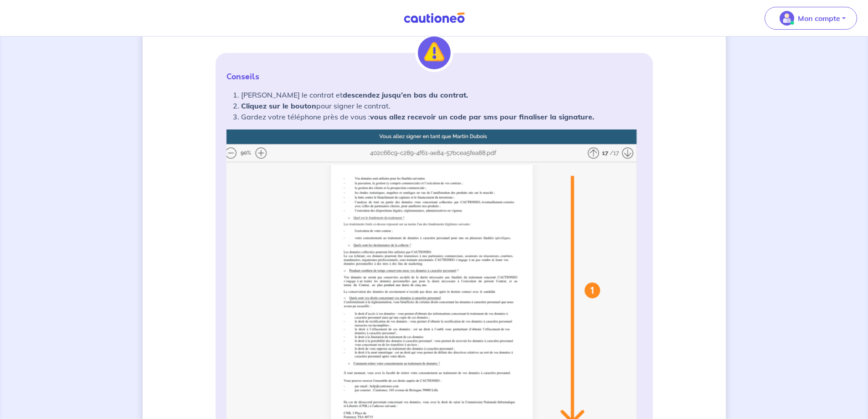  What do you see at coordinates (787, 18) in the screenshot?
I see `img: illu_account_valid_menu.svg` at bounding box center [787, 18].